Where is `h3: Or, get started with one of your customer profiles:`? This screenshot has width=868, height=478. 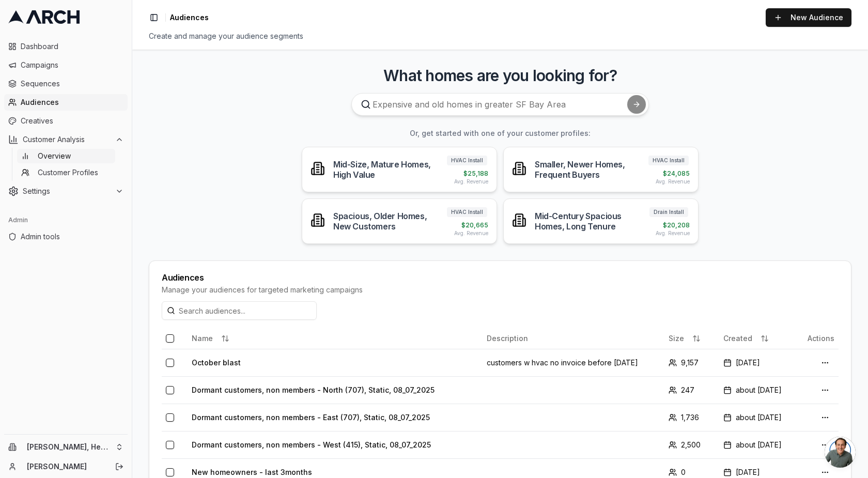 h3: Or, get started with one of your customer profiles: is located at coordinates (500, 134).